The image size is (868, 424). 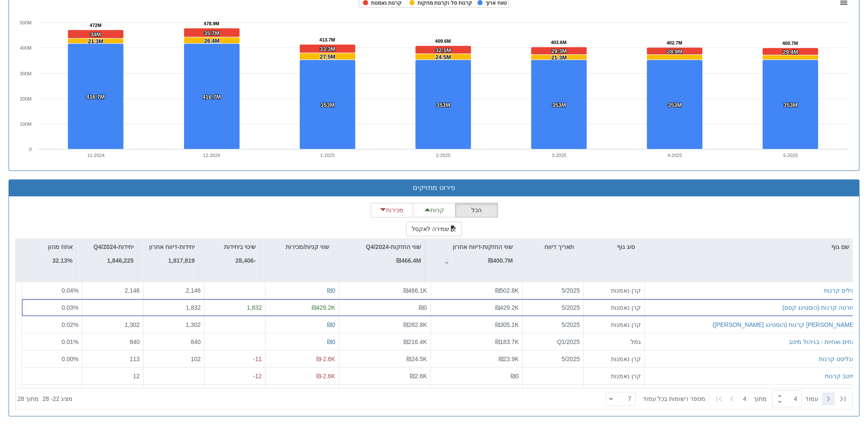 I want to click on strong: 1,817,819, so click(x=182, y=260).